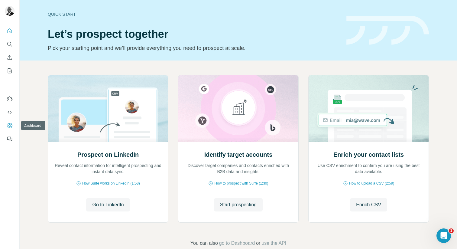 Image resolution: width=457 pixels, height=249 pixels. Describe the element at coordinates (108, 168) in the screenshot. I see `p: Reveal contact information for intelligent prospecting and instant data sync.` at that location.